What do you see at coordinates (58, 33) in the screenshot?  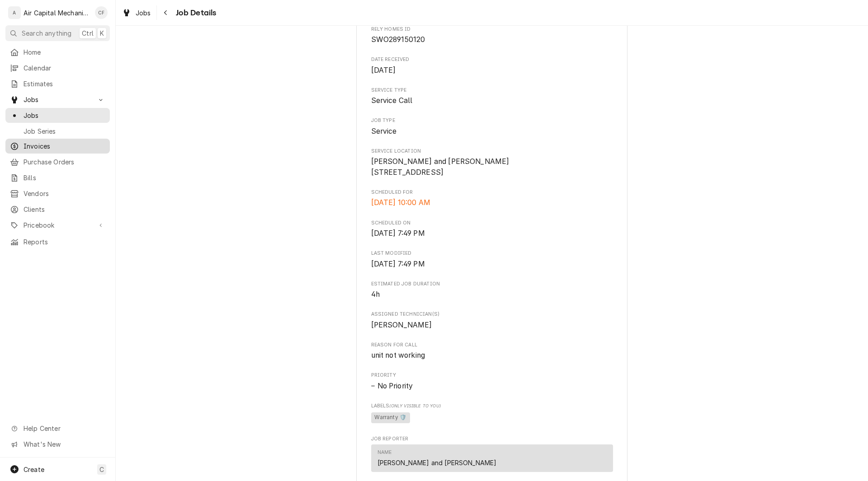 I see `button: Search anythingCtrlK` at bounding box center [58, 33].